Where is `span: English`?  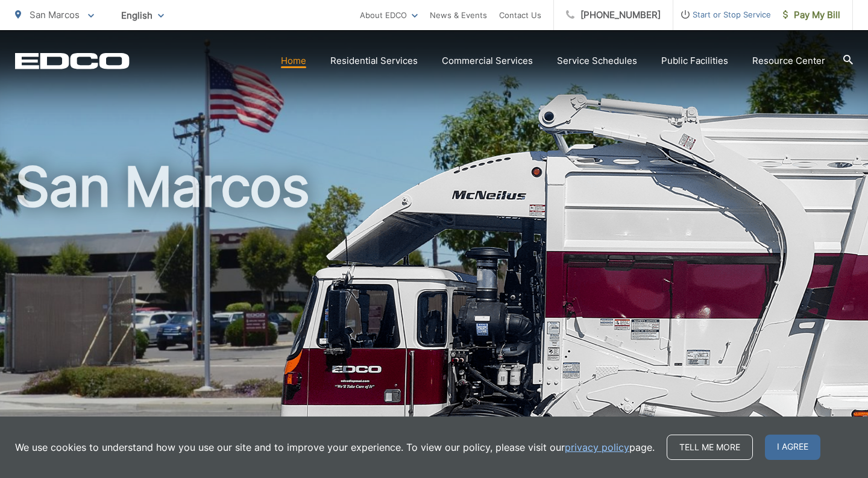 span: English is located at coordinates (143, 15).